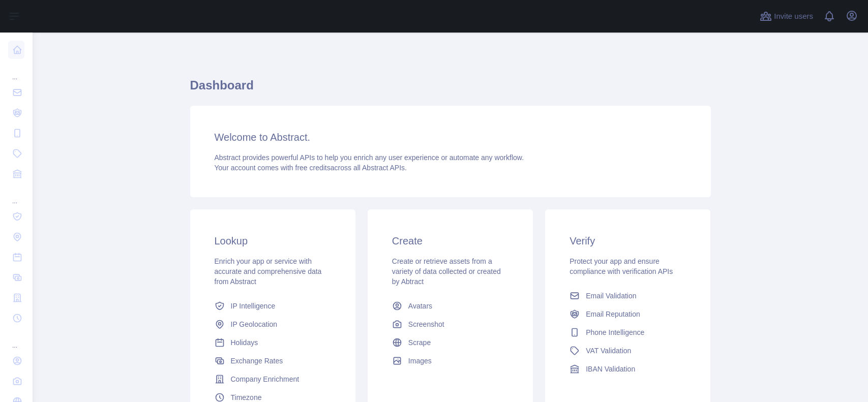  I want to click on span: Protect your app and ensure compliance with verification APIs, so click(621, 266).